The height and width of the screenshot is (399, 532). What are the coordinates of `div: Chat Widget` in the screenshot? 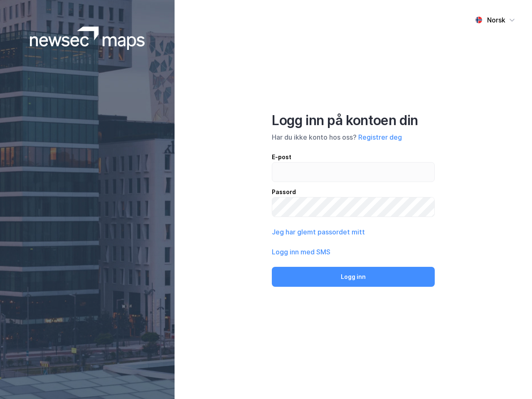 It's located at (511, 379).